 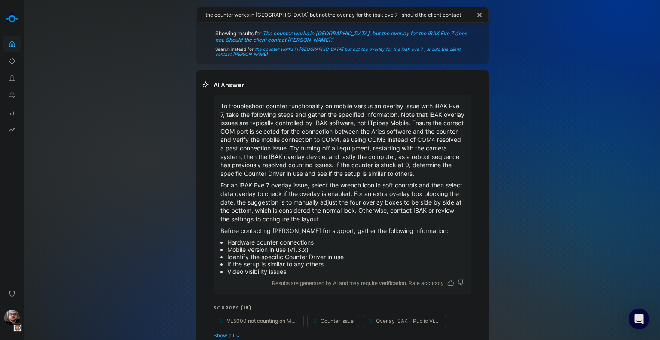 What do you see at coordinates (342, 52) in the screenshot?
I see `span: Search instead for` at bounding box center [342, 52].